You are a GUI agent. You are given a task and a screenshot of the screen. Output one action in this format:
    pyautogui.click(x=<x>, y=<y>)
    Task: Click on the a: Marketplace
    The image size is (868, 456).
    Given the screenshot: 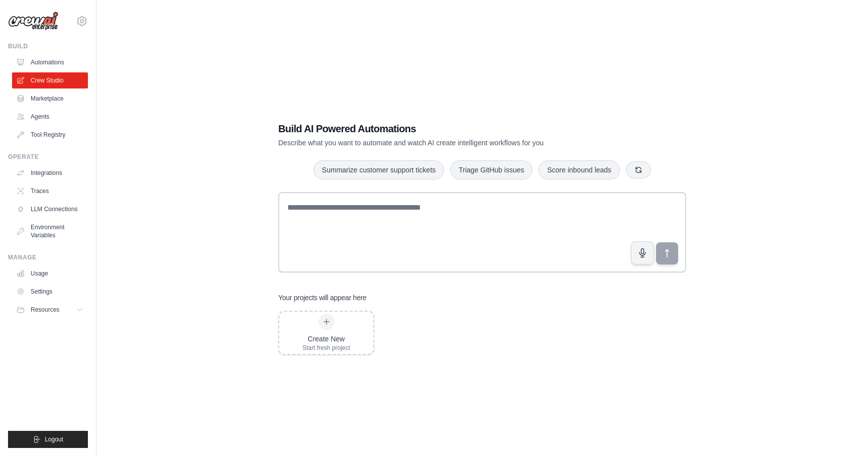 What is the action you would take?
    pyautogui.click(x=50, y=98)
    